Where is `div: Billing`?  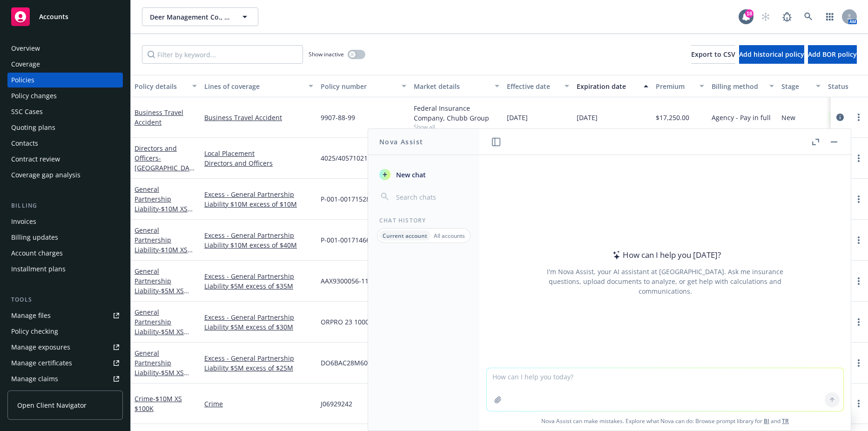
div: Billing is located at coordinates (65, 206).